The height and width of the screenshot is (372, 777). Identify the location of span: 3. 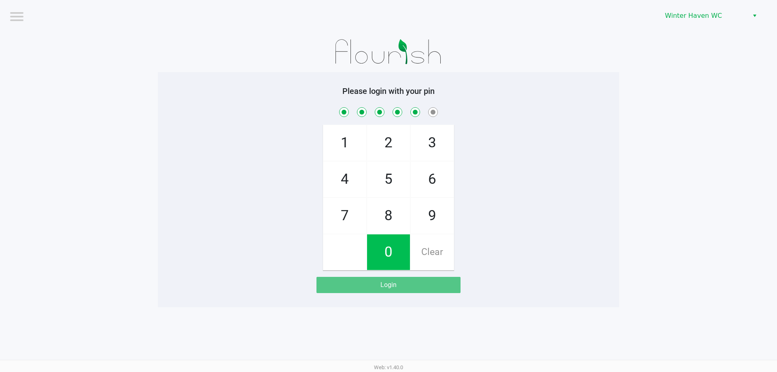
(432, 143).